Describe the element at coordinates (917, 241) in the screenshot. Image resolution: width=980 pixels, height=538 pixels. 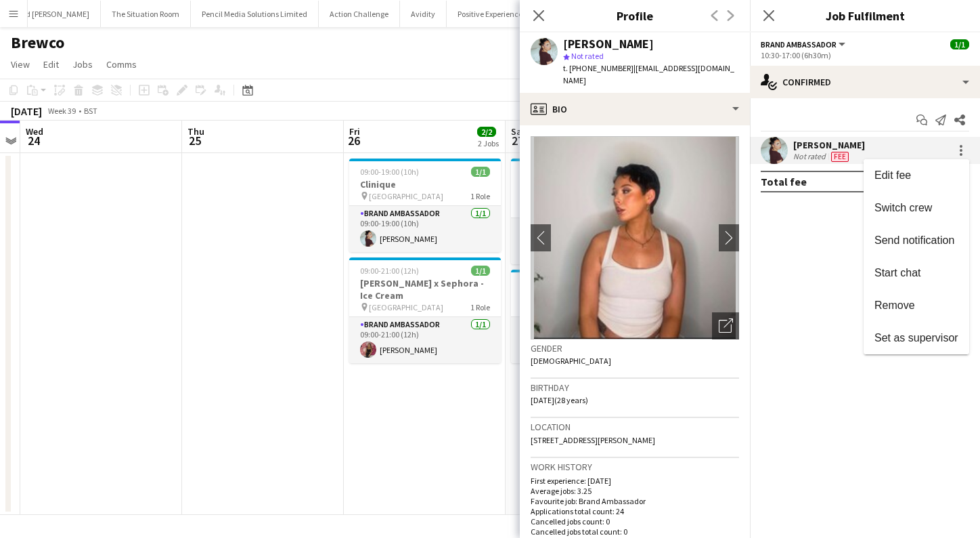
I see `button: Send notification` at that location.